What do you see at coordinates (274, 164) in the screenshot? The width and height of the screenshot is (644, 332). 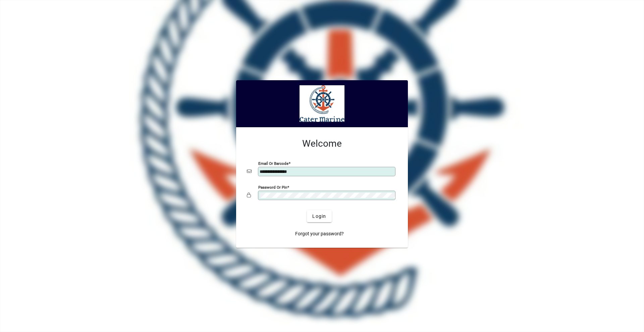 I see `mat-label: Email or Barcode` at bounding box center [274, 164].